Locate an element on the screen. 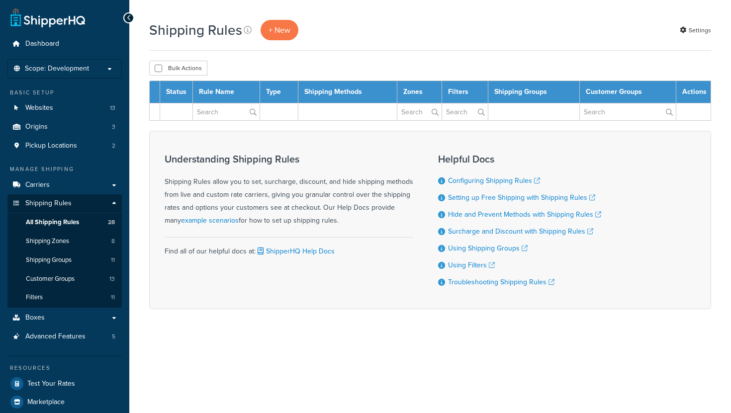 Image resolution: width=731 pixels, height=413 pixels. th: Shipping Groups is located at coordinates (533, 92).